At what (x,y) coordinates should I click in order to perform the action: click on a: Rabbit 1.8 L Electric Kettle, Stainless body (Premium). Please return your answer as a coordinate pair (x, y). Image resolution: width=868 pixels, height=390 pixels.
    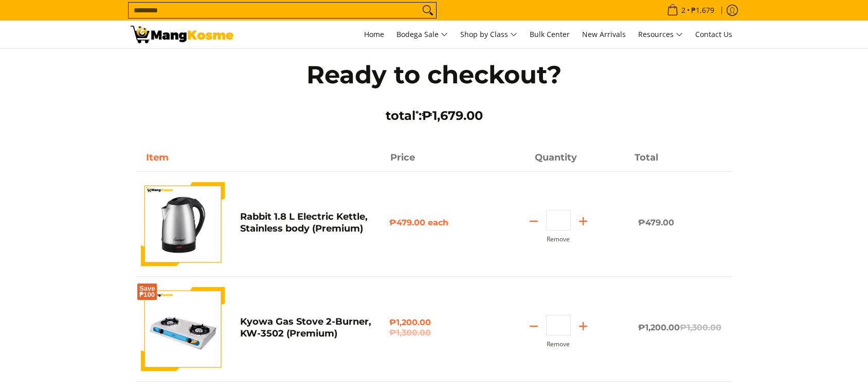
    Looking at the image, I should click on (304, 223).